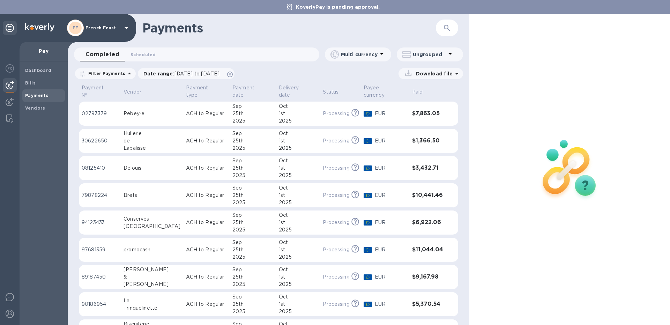 The image size is (670, 325). I want to click on b: Bills, so click(30, 83).